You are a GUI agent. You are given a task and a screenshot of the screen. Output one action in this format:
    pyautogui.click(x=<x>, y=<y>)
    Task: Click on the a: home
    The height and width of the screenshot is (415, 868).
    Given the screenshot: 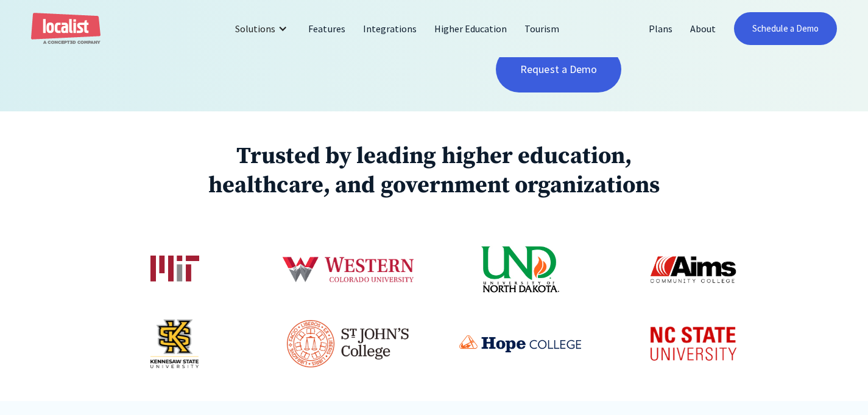 What is the action you would take?
    pyautogui.click(x=66, y=29)
    